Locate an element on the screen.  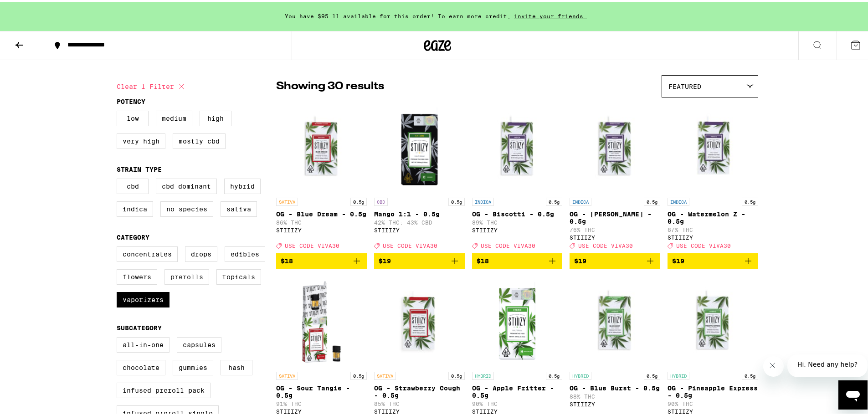
label: Capsules is located at coordinates (199, 343).